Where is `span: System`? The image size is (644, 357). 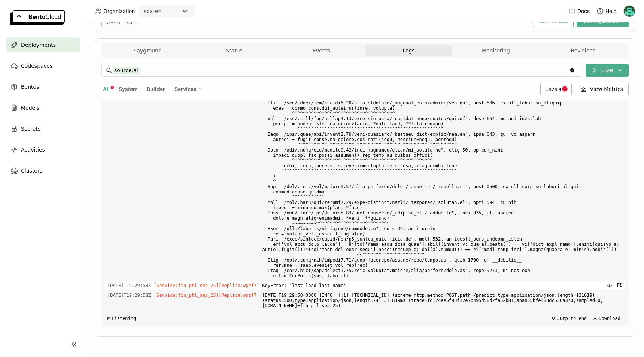
span: System is located at coordinates (128, 89).